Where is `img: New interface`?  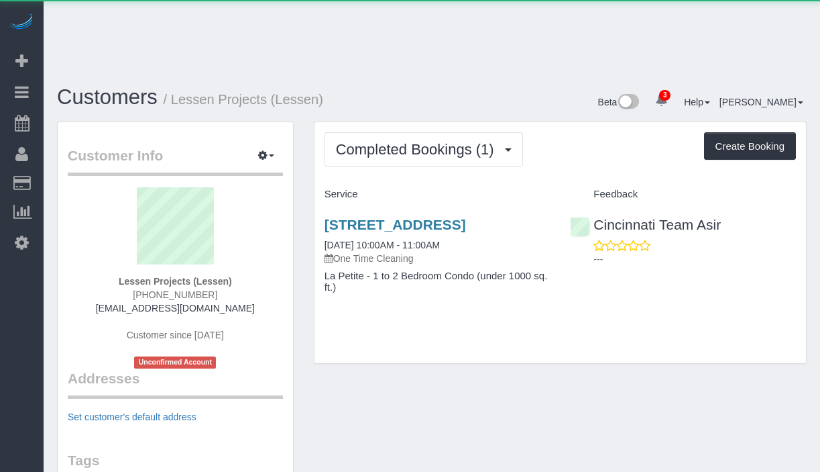
img: New interface is located at coordinates (628, 103).